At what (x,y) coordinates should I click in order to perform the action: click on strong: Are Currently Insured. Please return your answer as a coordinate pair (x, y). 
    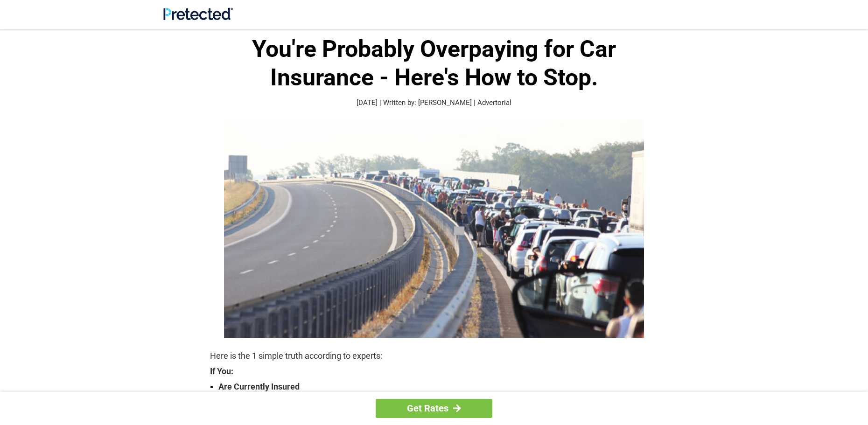
    Looking at the image, I should click on (438, 387).